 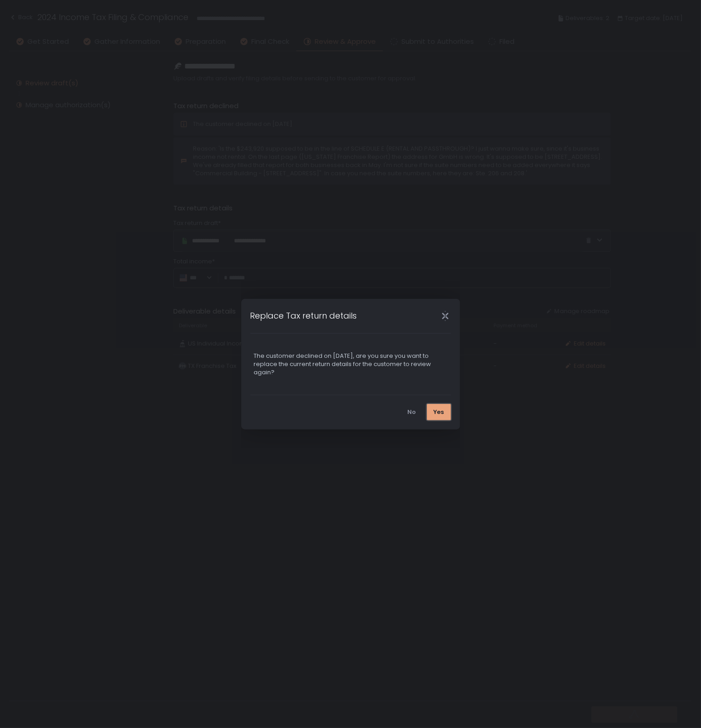 I want to click on div: No, so click(x=412, y=412).